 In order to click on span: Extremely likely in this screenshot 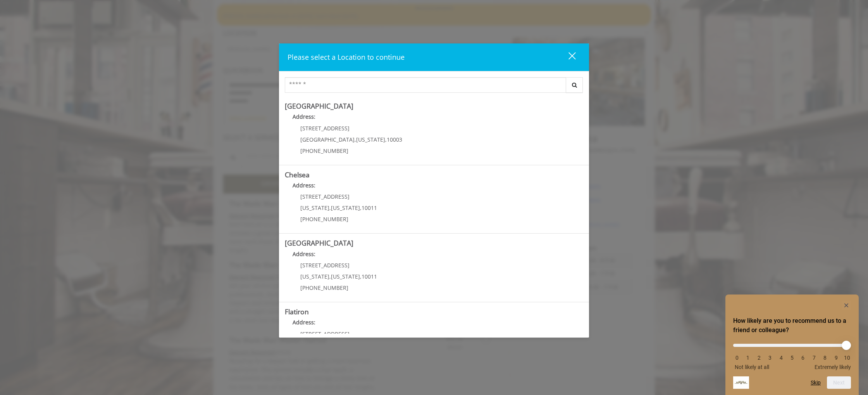, I will do `click(833, 367)`.